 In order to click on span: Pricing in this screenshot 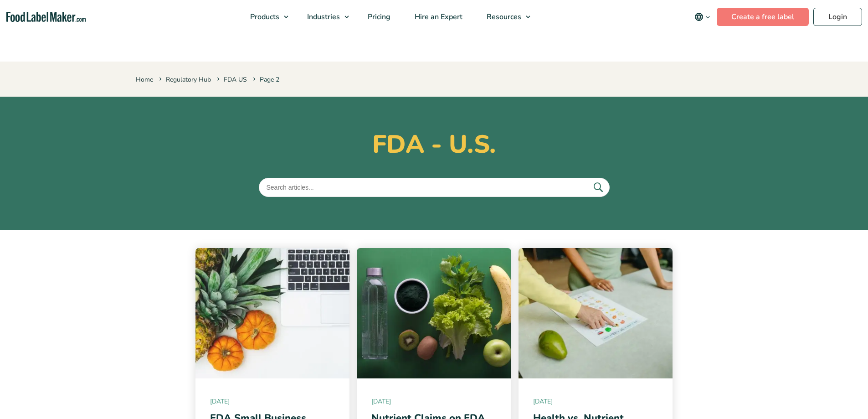, I will do `click(378, 17)`.